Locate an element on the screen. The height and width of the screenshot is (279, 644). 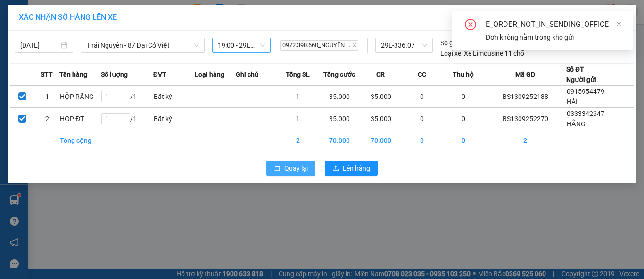
input: 13/09/2025 is located at coordinates (39, 45).